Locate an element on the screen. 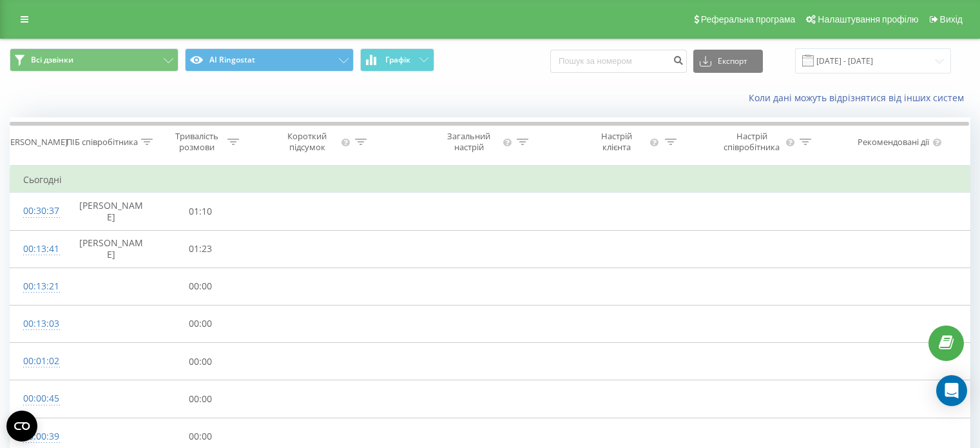 This screenshot has height=448, width=980. div: Загальний настрій is located at coordinates (469, 142).